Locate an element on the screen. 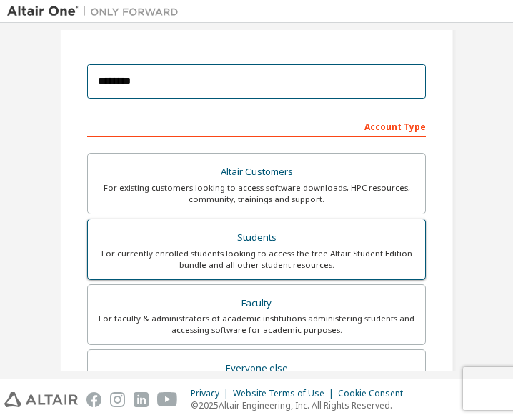 This screenshot has width=513, height=420. img: instagram.svg is located at coordinates (117, 399).